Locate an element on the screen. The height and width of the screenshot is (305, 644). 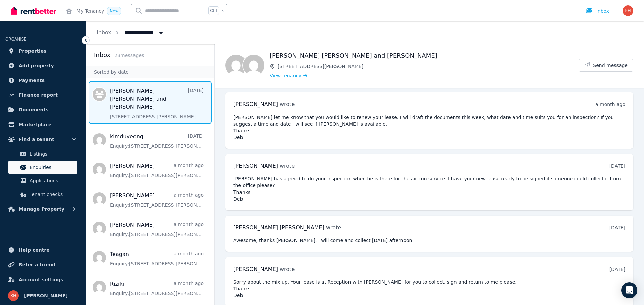
a: Applications is located at coordinates (43, 181).